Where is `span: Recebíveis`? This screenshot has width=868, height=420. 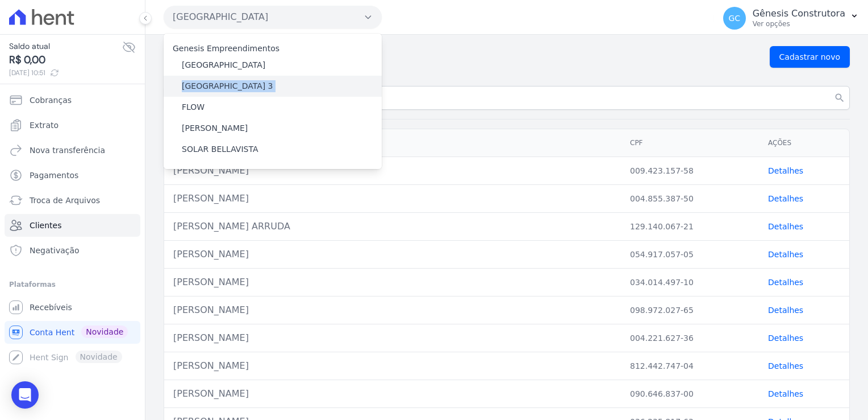 span: Recebíveis is located at coordinates (50, 307).